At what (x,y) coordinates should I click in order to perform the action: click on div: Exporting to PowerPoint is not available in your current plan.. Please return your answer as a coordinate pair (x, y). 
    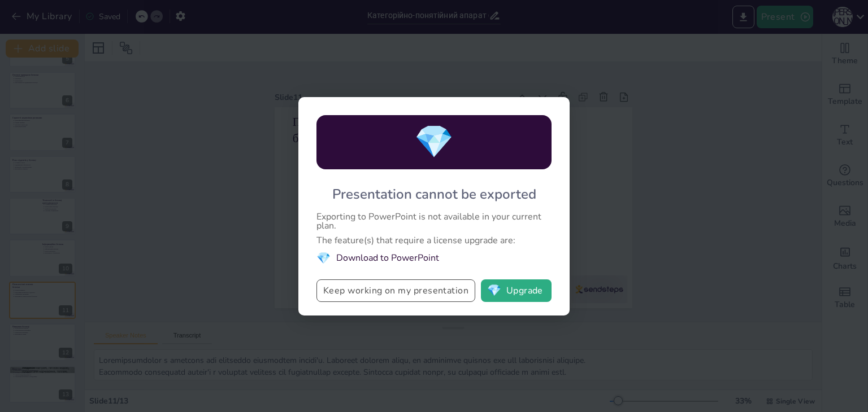
    Looking at the image, I should click on (434, 222).